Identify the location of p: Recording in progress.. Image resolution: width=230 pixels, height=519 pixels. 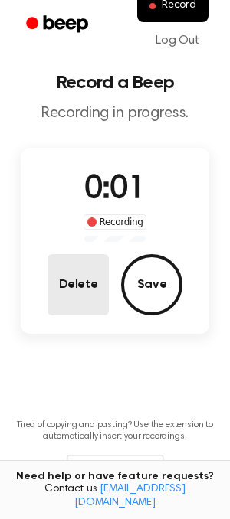
(115, 113).